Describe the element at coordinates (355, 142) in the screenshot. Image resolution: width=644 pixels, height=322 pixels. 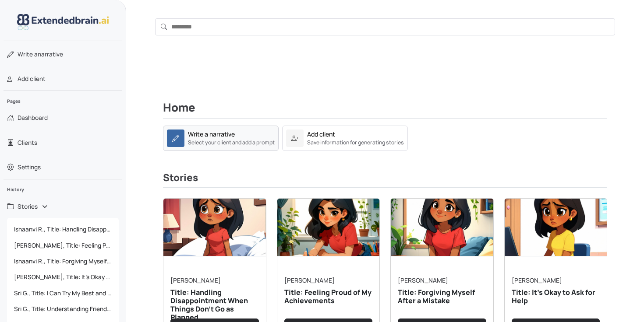
I see `small: Save information for generating stories` at that location.